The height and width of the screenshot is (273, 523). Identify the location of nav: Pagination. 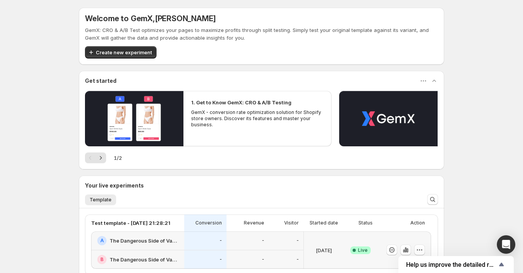
(95, 158).